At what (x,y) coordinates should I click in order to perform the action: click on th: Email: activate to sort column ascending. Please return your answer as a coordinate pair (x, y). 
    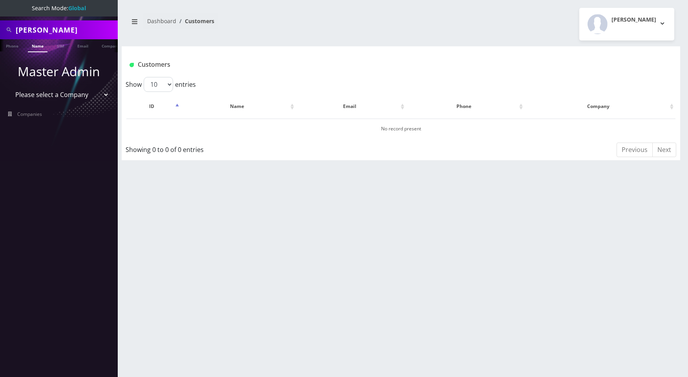
    Looking at the image, I should click on (351, 106).